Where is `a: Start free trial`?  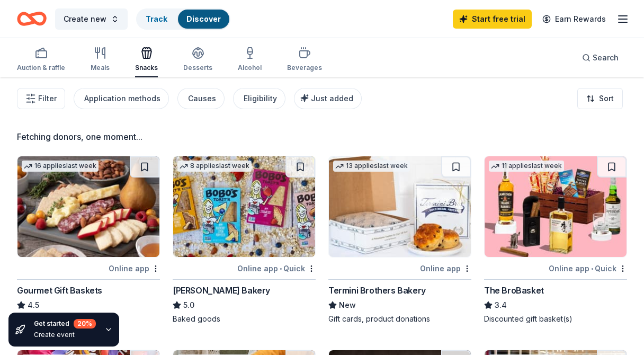
a: Start free trial is located at coordinates (492, 19).